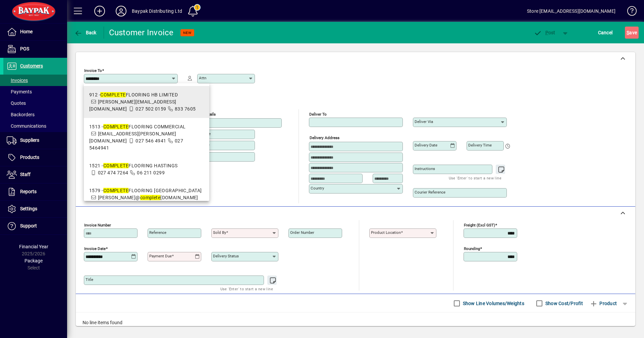 The image size is (644, 338). What do you see at coordinates (185, 109) in the screenshot?
I see `span: 833 7605` at bounding box center [185, 109].